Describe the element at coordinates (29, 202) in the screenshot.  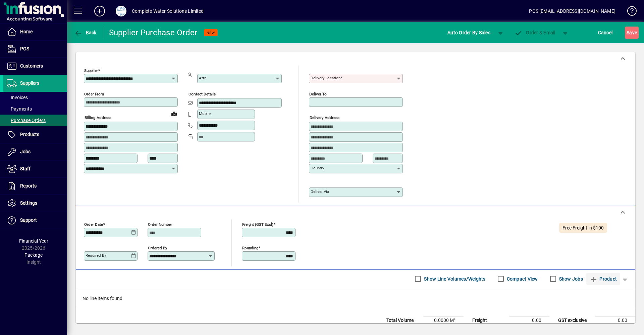
I see `span: Settings` at that location.